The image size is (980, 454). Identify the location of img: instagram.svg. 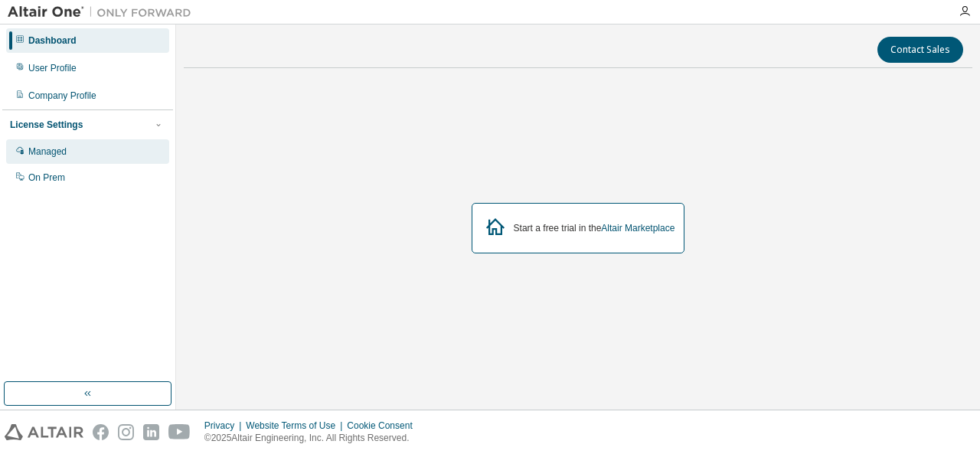
(126, 432).